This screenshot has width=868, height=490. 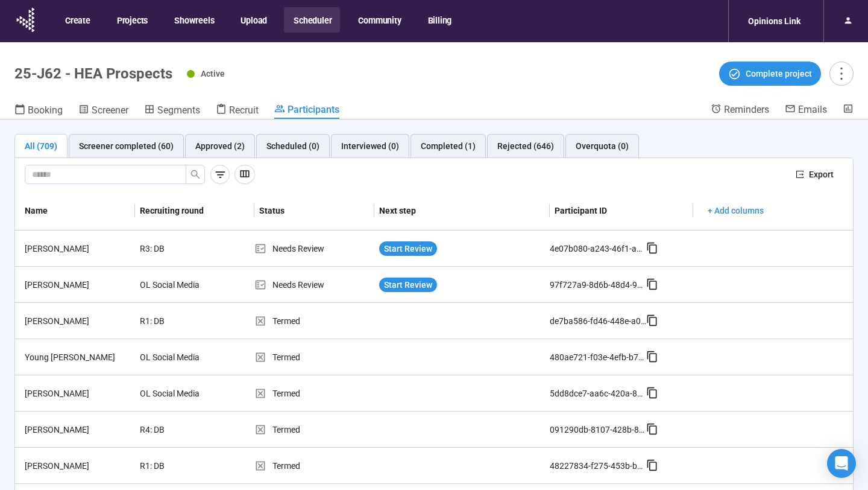 What do you see at coordinates (462, 211) in the screenshot?
I see `th: Next step` at bounding box center [462, 211].